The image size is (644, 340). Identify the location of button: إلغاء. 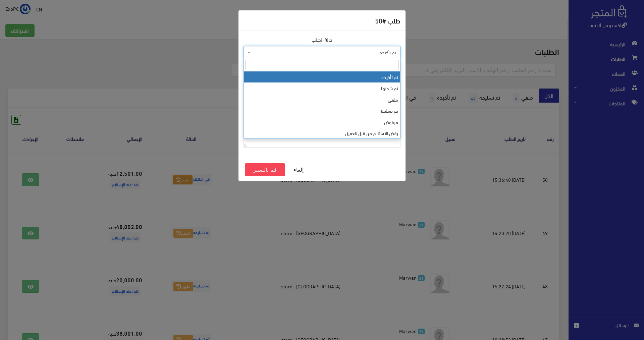
(298, 170).